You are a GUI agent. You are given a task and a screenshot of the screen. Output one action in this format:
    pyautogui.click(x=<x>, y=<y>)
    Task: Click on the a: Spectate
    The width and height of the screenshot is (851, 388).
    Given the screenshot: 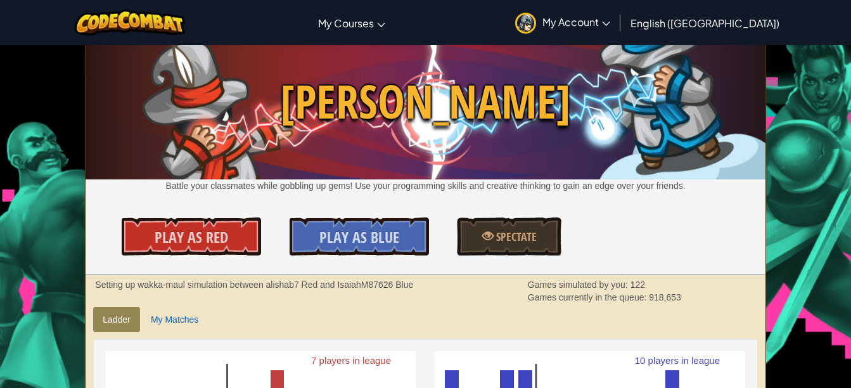 What is the action you would take?
    pyautogui.click(x=509, y=236)
    